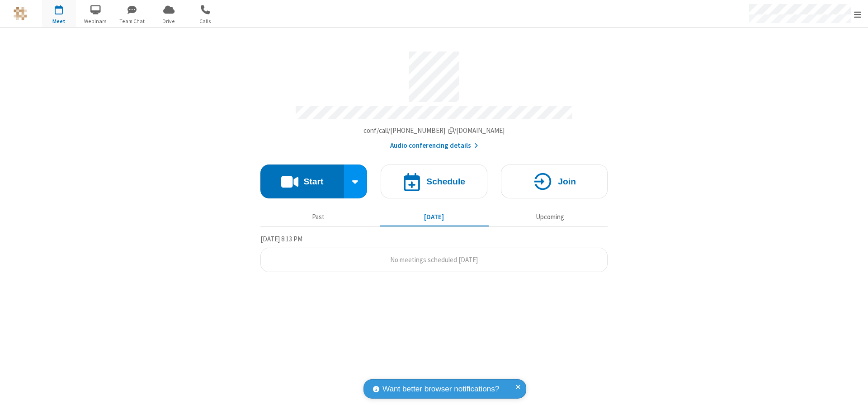  What do you see at coordinates (434, 181) in the screenshot?
I see `button: Schedule` at bounding box center [434, 181].